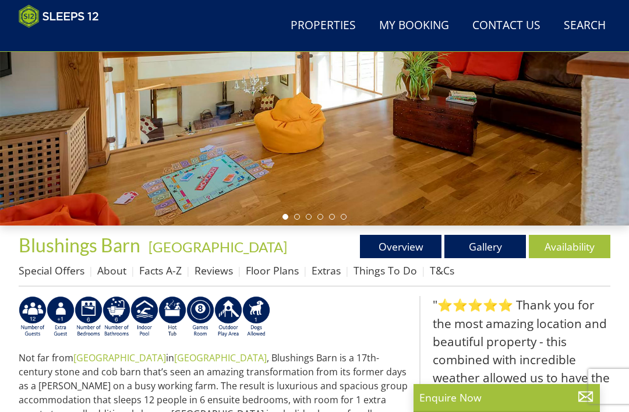  What do you see at coordinates (172, 317) in the screenshot?
I see `img: AD_4nXcpX5uDwed6-YChlrI2BYOgXwgg3aqYHOhRm0XfZB-YtQW2NrmeCr45vGAfVKUq4uWnc59ZmEsEzoF5o39EWARlT1ewO...` at bounding box center [172, 317].